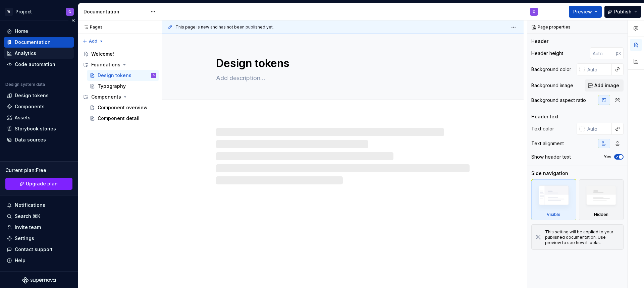  I want to click on label: Yes, so click(607, 157).